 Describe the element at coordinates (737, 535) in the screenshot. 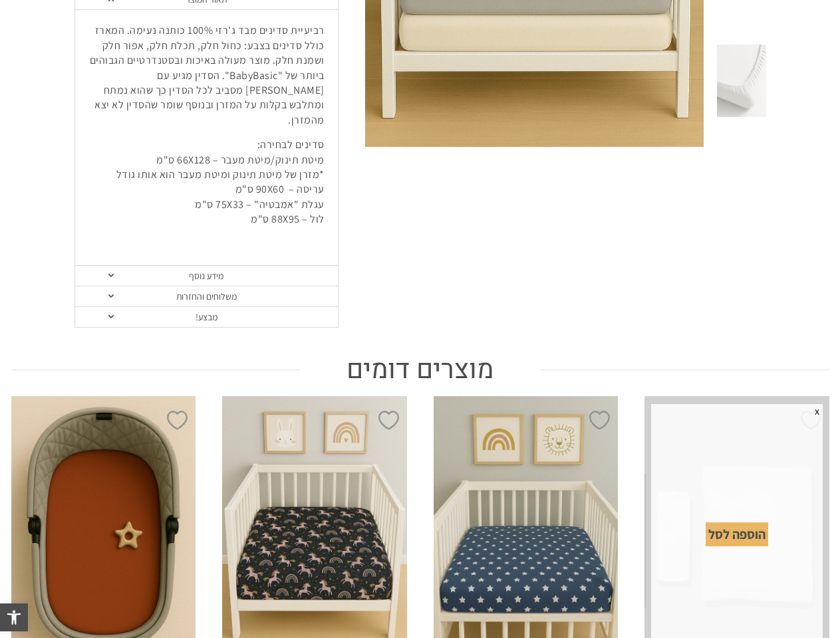

I see `div: הוספה לסל` at that location.